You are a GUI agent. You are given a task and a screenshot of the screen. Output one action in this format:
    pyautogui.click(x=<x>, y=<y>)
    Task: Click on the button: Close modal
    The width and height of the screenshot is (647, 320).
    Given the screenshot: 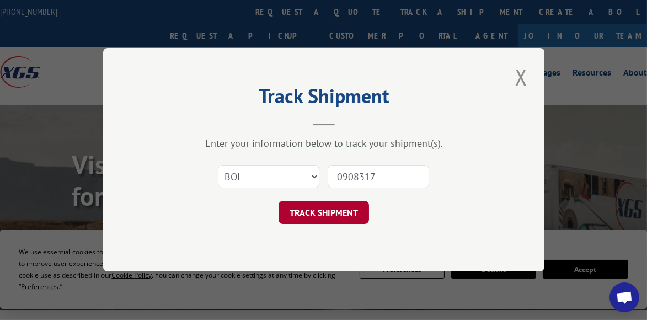 What is the action you would take?
    pyautogui.click(x=521, y=77)
    